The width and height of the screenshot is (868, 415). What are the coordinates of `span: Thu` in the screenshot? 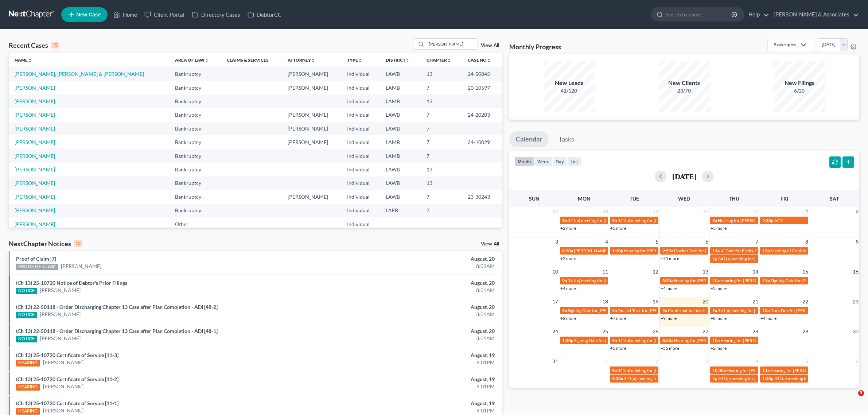 It's located at (734, 198).